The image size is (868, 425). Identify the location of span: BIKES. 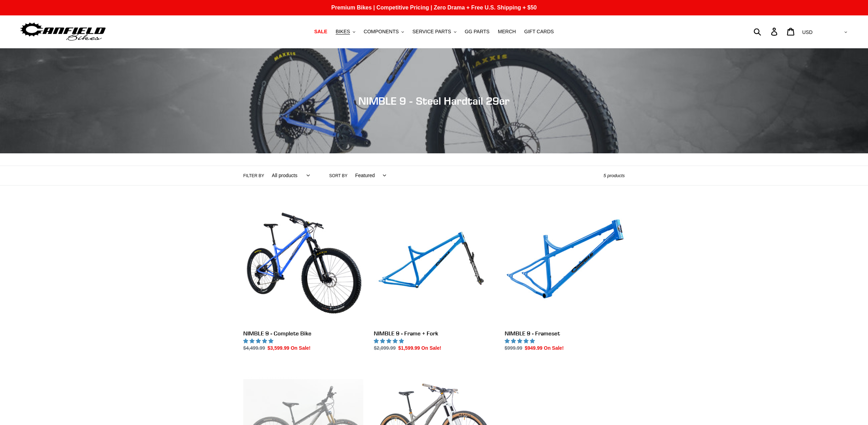
(342, 31).